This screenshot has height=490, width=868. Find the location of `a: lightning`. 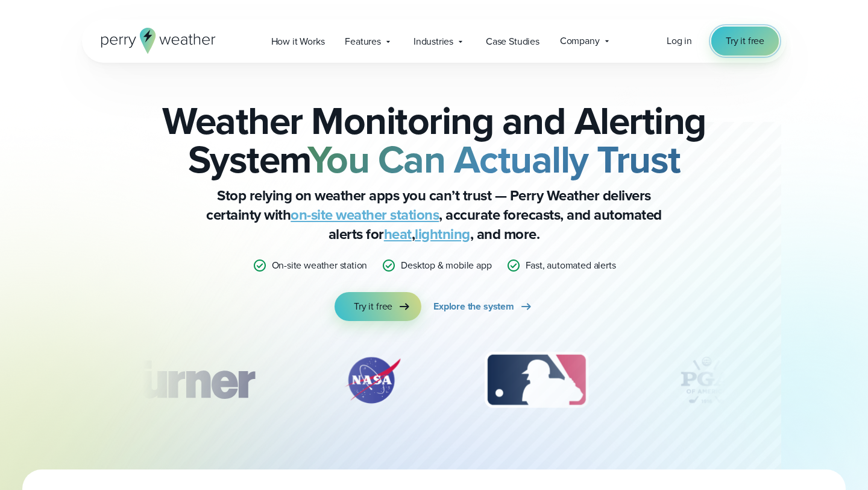

a: lightning is located at coordinates (443, 234).